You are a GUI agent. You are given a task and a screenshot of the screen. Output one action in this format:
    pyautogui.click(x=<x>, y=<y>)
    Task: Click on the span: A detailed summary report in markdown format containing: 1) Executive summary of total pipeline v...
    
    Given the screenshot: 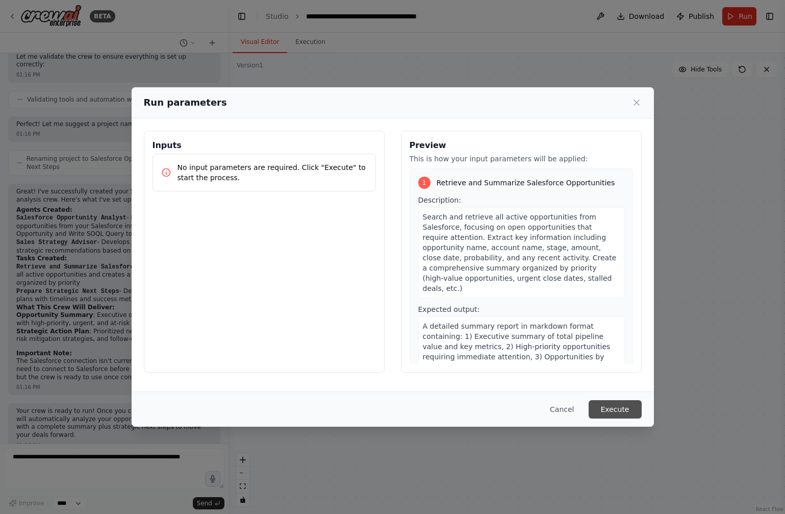 What is the action you would take?
    pyautogui.click(x=517, y=357)
    